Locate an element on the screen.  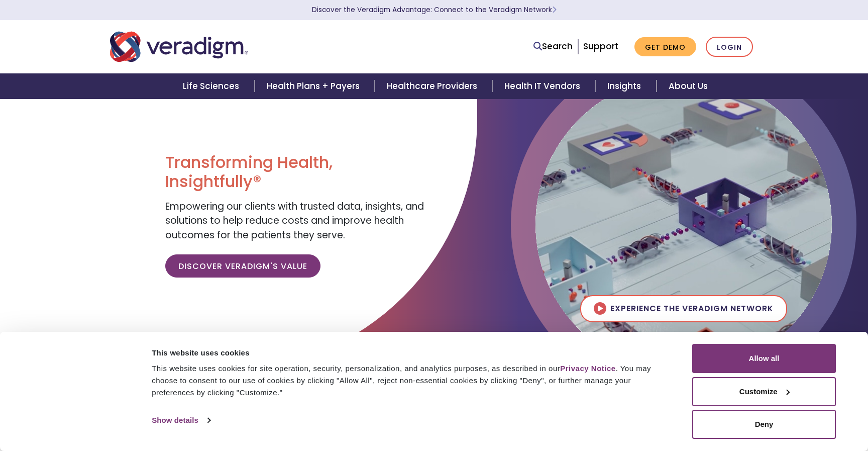
a: Get Demo is located at coordinates (665, 47).